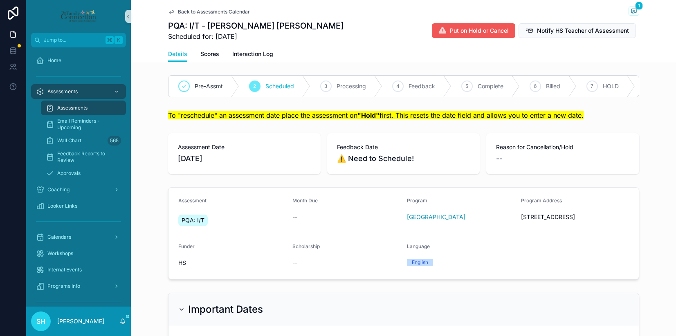 This screenshot has width=676, height=336. Describe the element at coordinates (583, 31) in the screenshot. I see `span: Notify HS Teacher of Assessment` at that location.